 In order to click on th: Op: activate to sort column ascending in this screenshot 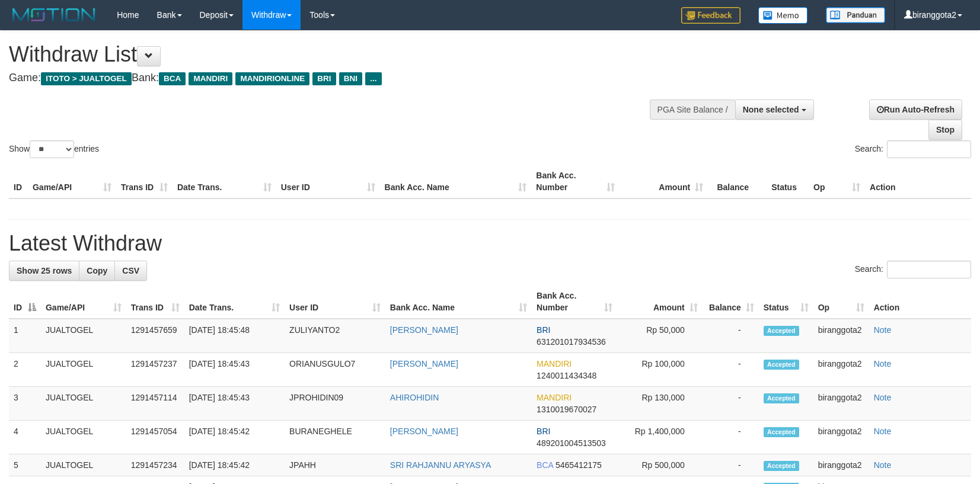, I will do `click(842, 302)`.